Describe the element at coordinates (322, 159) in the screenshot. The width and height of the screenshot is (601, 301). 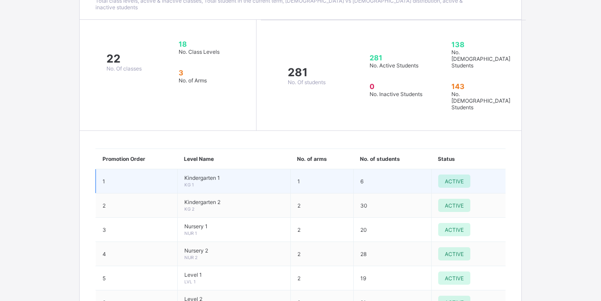
I see `th: No. of arms` at that location.